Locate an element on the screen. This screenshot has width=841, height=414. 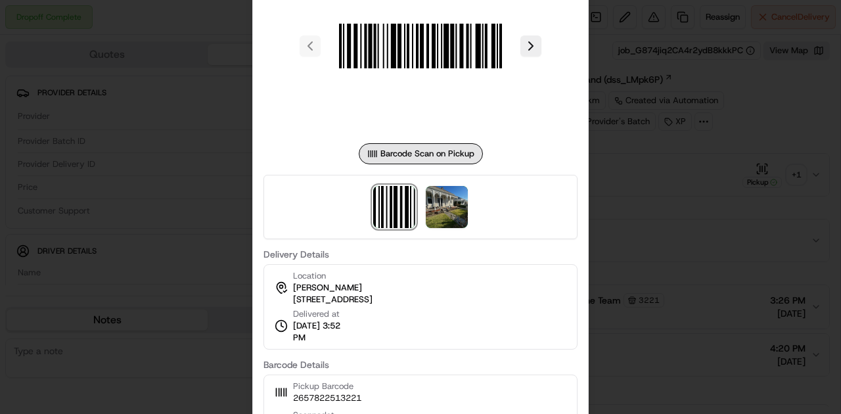
div: Barcode Scan on Pickup is located at coordinates (421, 154).